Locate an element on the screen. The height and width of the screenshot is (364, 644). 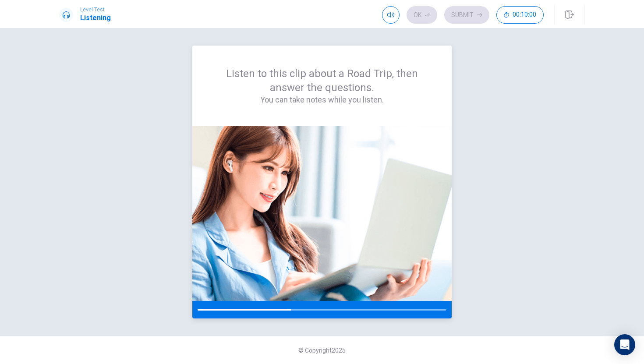
div: Listen to this clip about a Road Trip, then answer the questions. is located at coordinates (322, 86).